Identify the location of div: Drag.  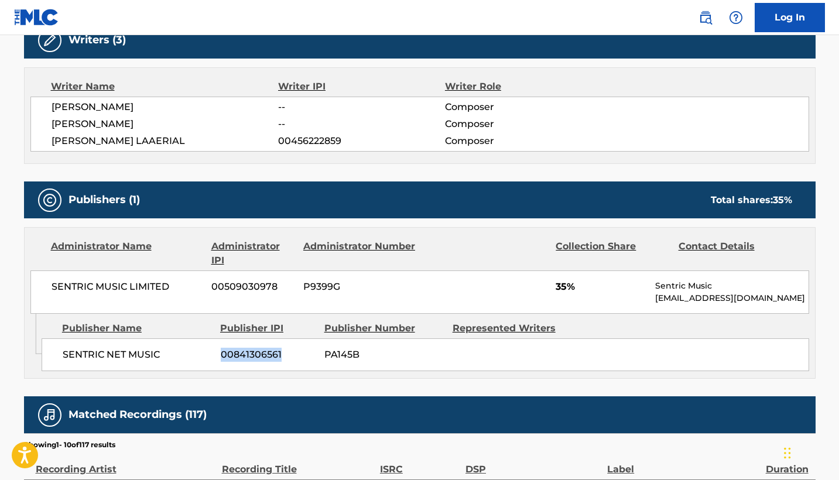
(788, 453).